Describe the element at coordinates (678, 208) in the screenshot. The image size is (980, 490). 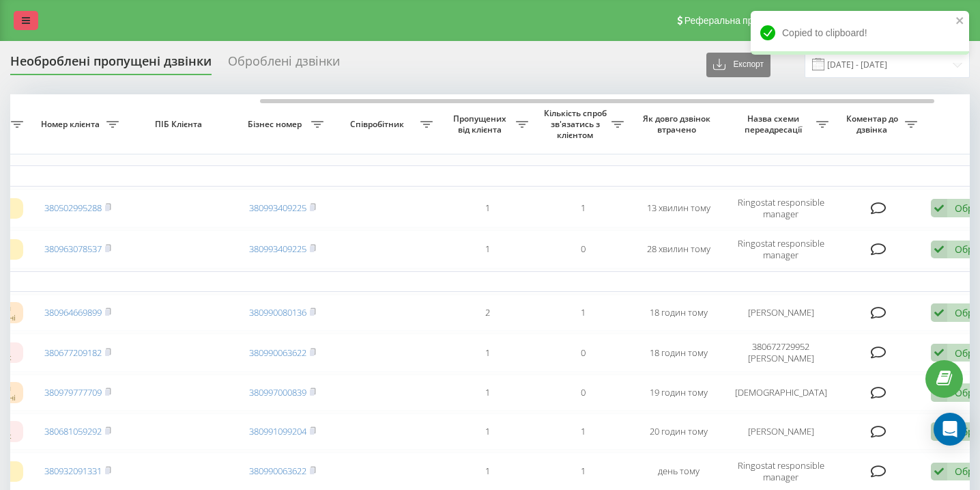
I see `td: 13 хвилин тому` at that location.